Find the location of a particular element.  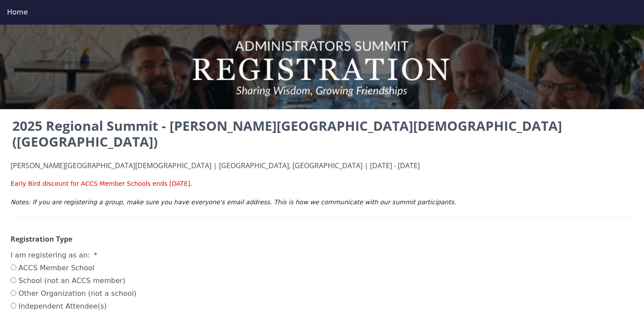

span: I am registering as an: is located at coordinates (50, 255).